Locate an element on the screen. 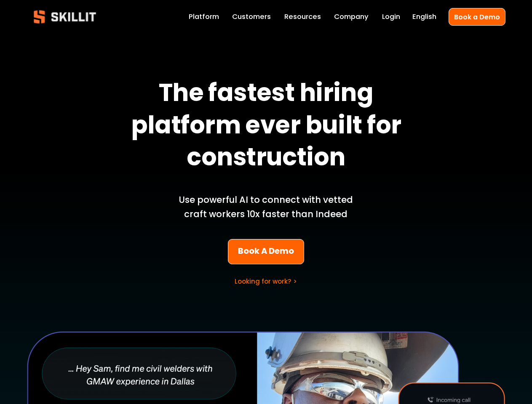 This screenshot has width=532, height=404. strong: The fastest hiring platform ever built for construction is located at coordinates (268, 127).